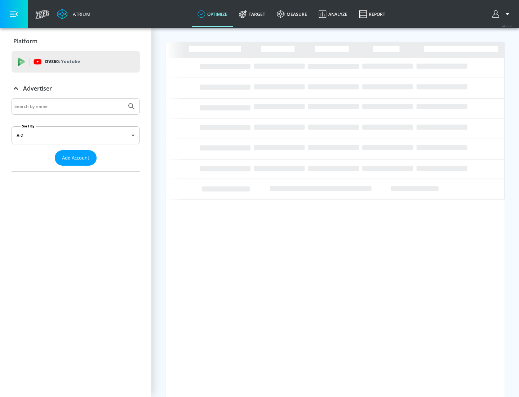  I want to click on a: measure, so click(292, 14).